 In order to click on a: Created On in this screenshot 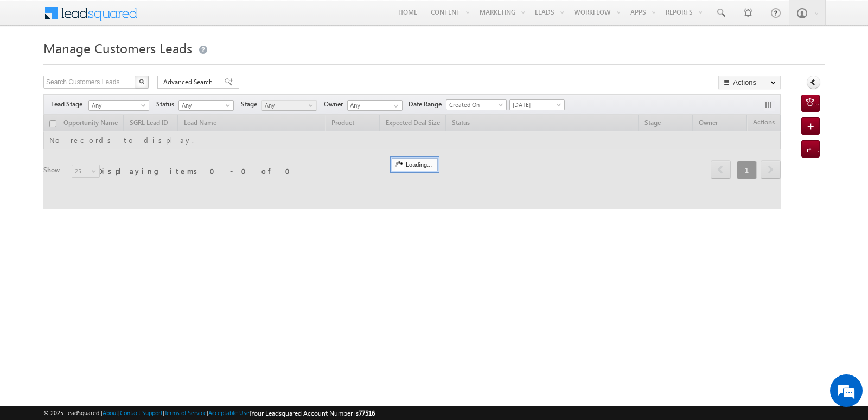, I will do `click(477, 105)`.